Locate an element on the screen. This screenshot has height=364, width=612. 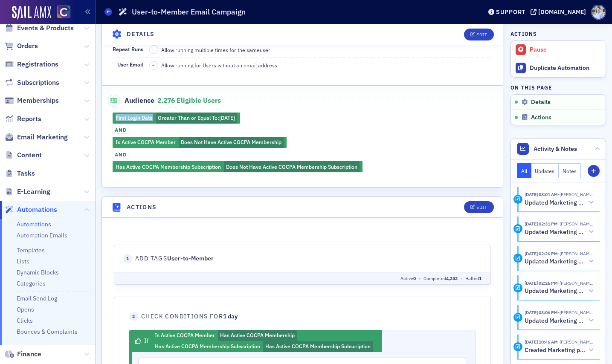
span: 4,252 is located at coordinates (349, 60).